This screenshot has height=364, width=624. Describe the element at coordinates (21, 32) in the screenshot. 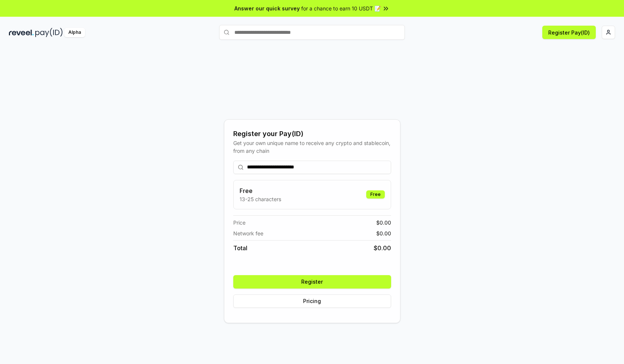

I see `img: reveel_dark` at that location.